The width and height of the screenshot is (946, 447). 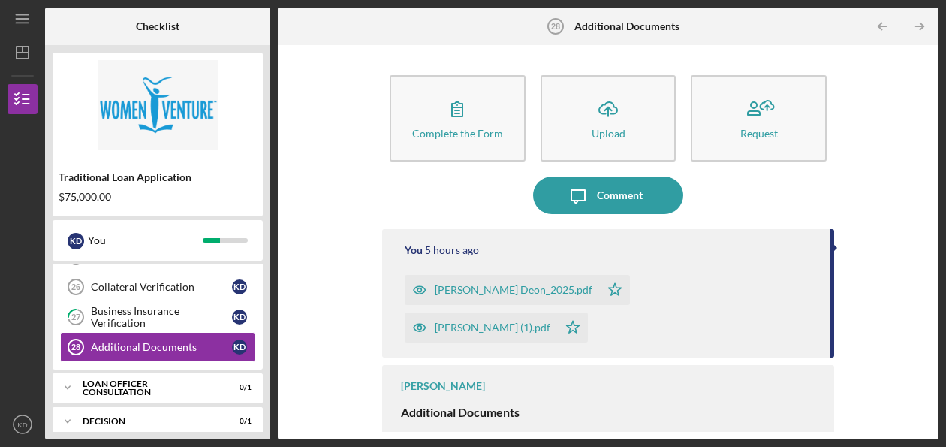 I want to click on div: Upload, so click(x=608, y=133).